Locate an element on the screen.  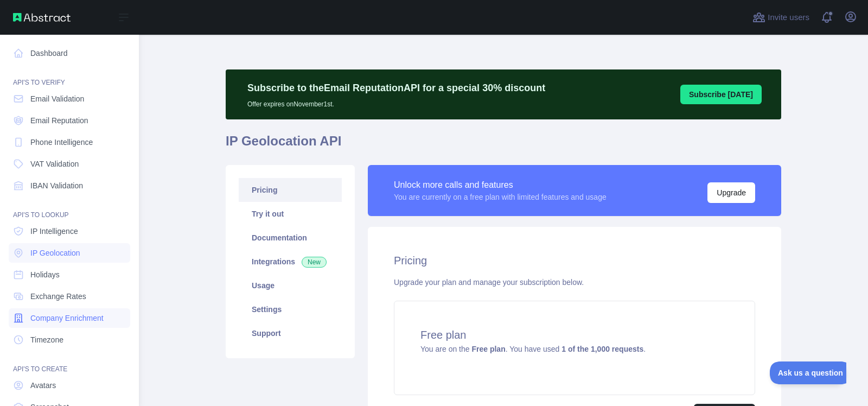
button: Invite users is located at coordinates (781, 18).